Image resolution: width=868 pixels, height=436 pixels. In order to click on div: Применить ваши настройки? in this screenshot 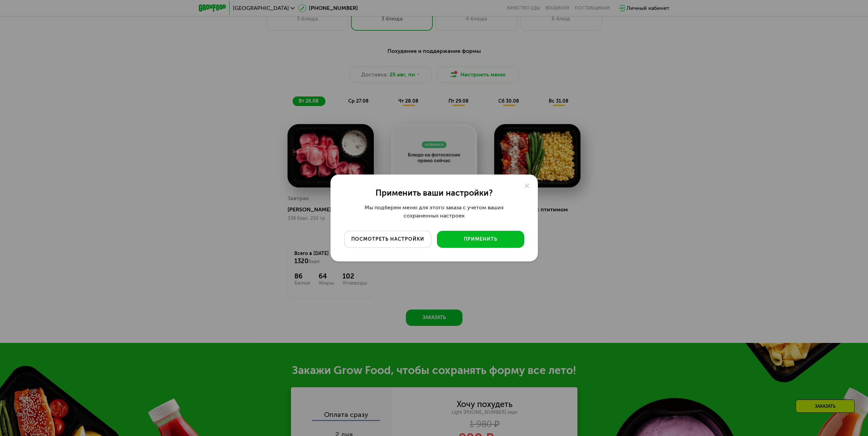, I will do `click(434, 193)`.